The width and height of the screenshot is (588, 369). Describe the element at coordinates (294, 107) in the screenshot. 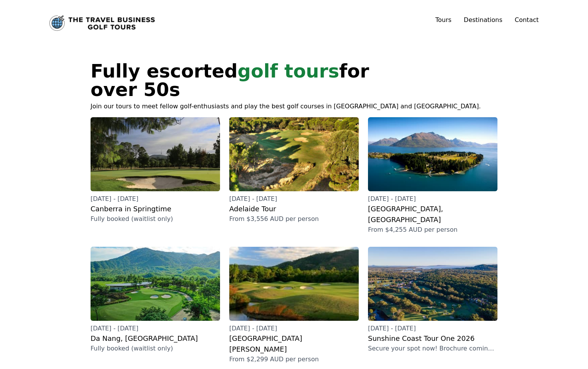

I see `p: Join our tours to meet fellow golf-enthusiasts and play the best golf courses in [GEOGRAPHIC_DATA...` at that location.